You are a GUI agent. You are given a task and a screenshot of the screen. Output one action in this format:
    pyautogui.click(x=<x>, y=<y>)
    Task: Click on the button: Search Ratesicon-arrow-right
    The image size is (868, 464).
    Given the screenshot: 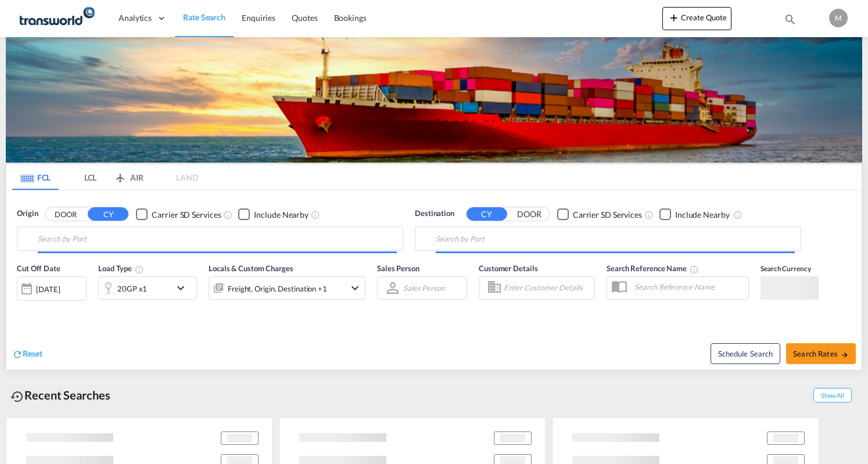 What is the action you would take?
    pyautogui.click(x=821, y=354)
    